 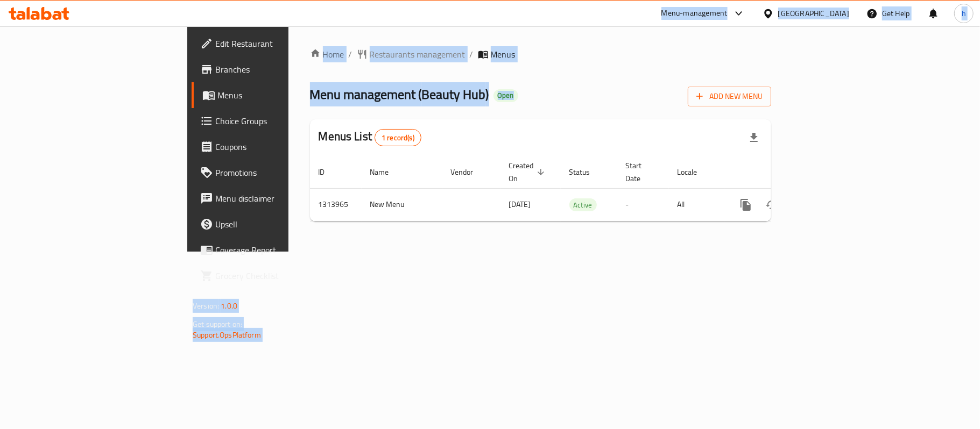 What do you see at coordinates (217, 325) in the screenshot?
I see `span: Get support on:` at bounding box center [217, 325].